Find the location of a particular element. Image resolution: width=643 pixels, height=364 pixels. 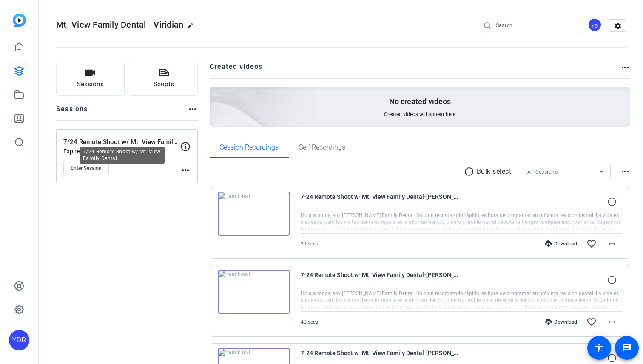

mat-icon: accessibility is located at coordinates (599, 348).